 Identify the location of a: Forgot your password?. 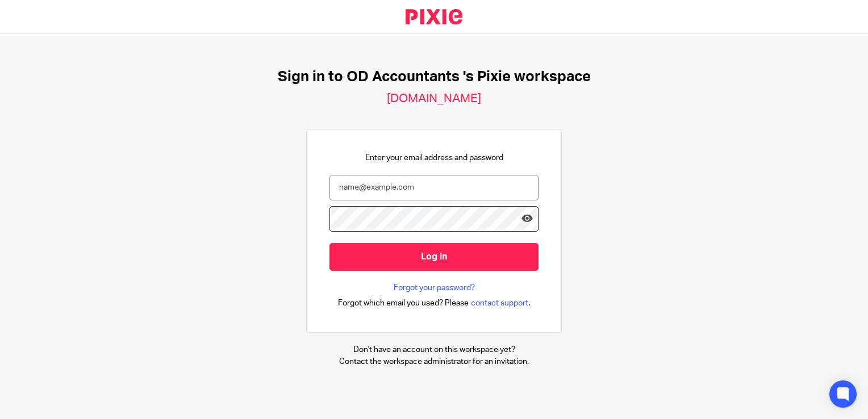
(434, 288).